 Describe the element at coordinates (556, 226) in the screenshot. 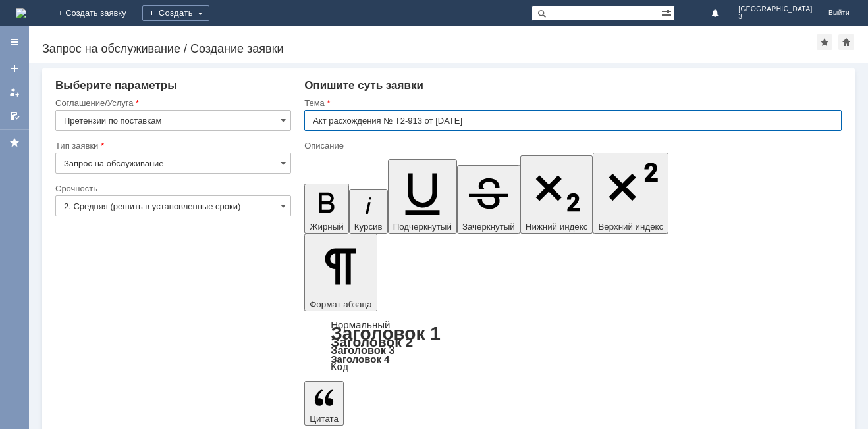

I see `span: Нижний индекс` at that location.